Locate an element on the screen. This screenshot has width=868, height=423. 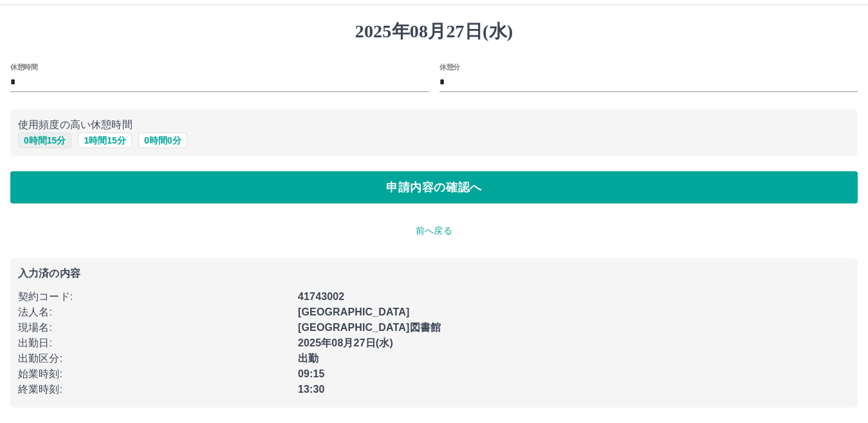
button: 申請内容の確認へ is located at coordinates (434, 188).